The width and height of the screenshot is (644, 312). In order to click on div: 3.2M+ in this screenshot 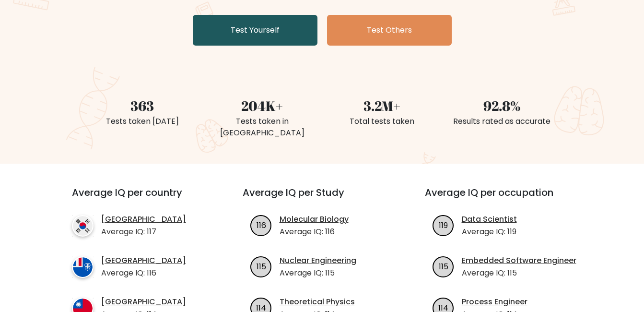, I will do `click(383, 106)`.